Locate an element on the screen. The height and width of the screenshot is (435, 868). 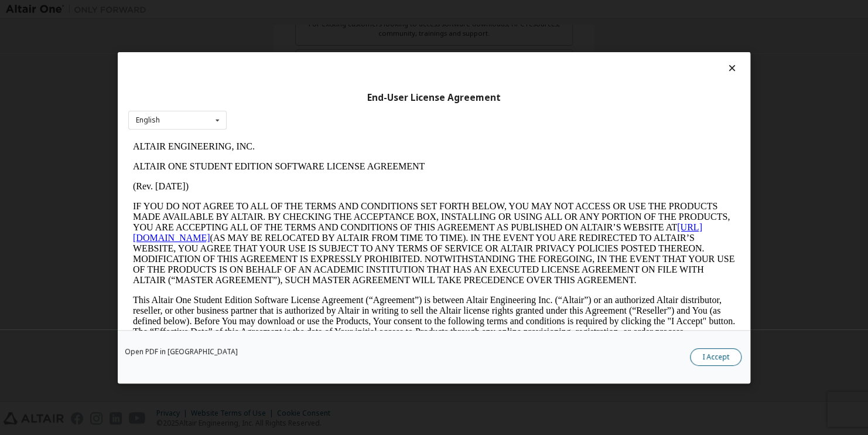
p: ALTAIR ENGINEERING, INC. is located at coordinates (306, 10).